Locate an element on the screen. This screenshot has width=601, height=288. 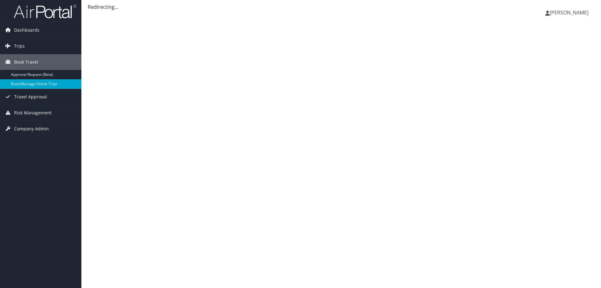
img: airportal-logo.png is located at coordinates (45, 11).